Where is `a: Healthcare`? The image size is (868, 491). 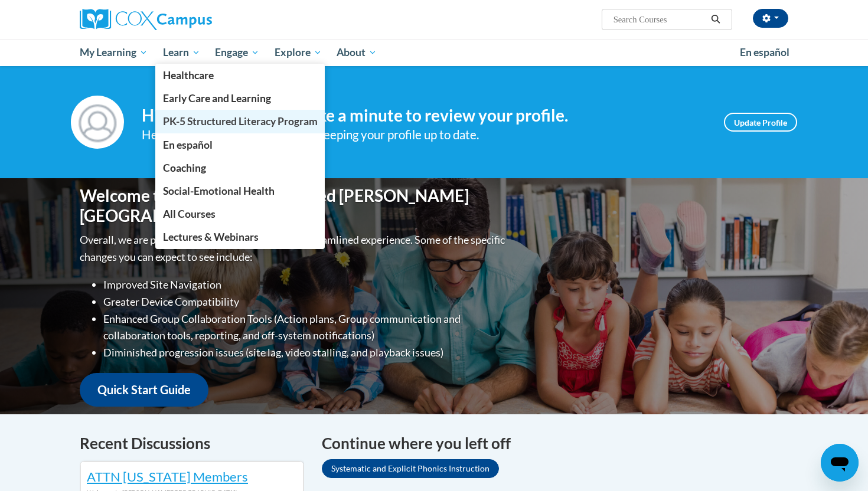 a: Healthcare is located at coordinates (241, 75).